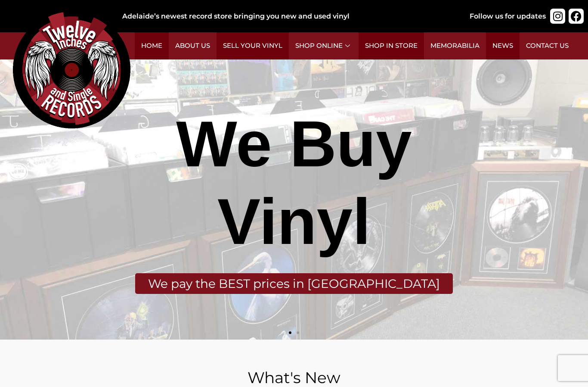  What do you see at coordinates (455, 46) in the screenshot?
I see `a: Memorabilia` at bounding box center [455, 46].